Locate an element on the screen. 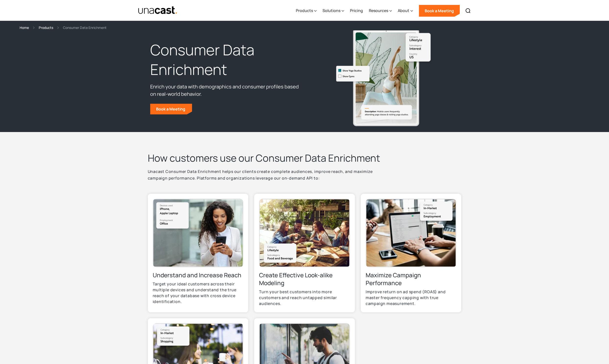 The image size is (609, 364). img: Search icon is located at coordinates (468, 11).